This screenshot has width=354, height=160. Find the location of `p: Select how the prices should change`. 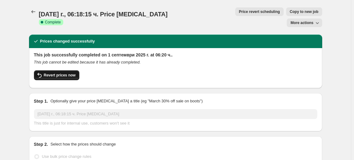

p: Select how the prices should change is located at coordinates (83, 145).